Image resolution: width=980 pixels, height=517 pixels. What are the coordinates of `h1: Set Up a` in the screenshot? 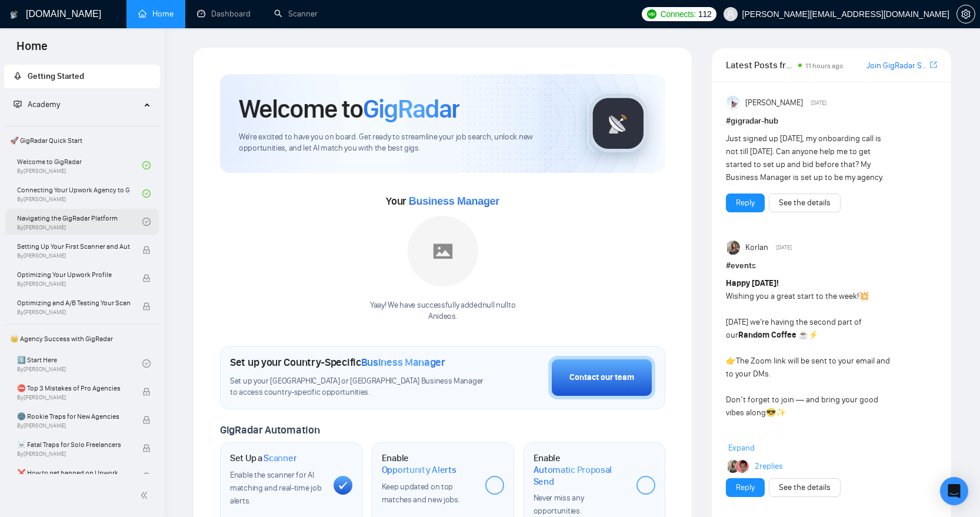 It's located at (263, 458).